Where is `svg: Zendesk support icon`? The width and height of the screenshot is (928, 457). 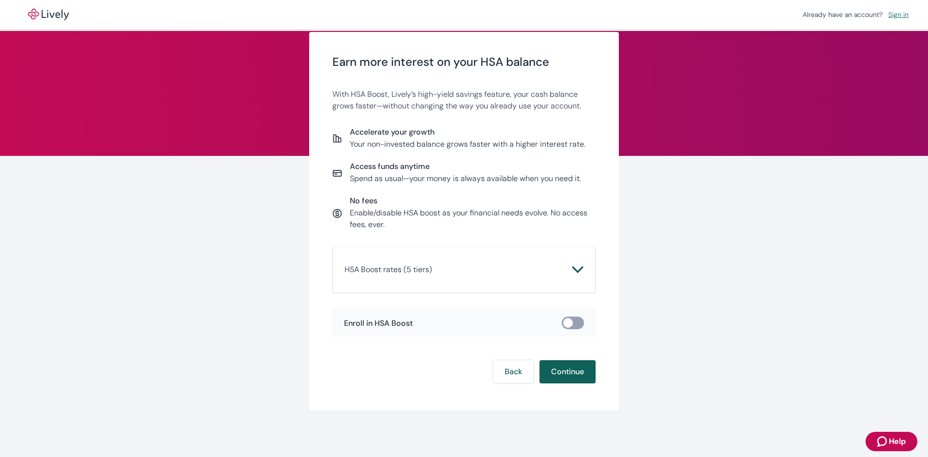
svg: Zendesk support icon is located at coordinates (883, 441).